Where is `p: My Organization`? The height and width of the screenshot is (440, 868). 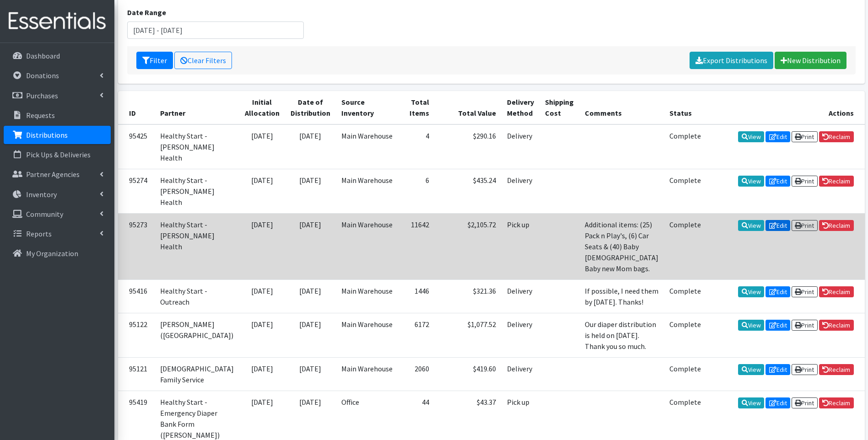 p: My Organization is located at coordinates (52, 253).